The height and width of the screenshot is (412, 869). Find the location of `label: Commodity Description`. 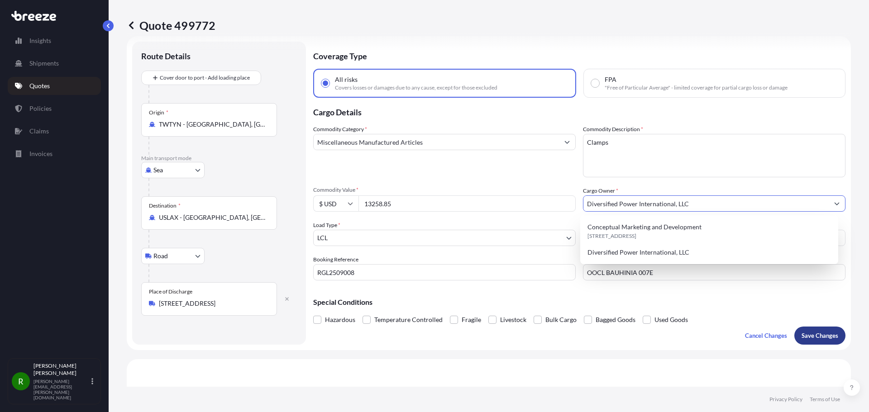

label: Commodity Description is located at coordinates (613, 129).